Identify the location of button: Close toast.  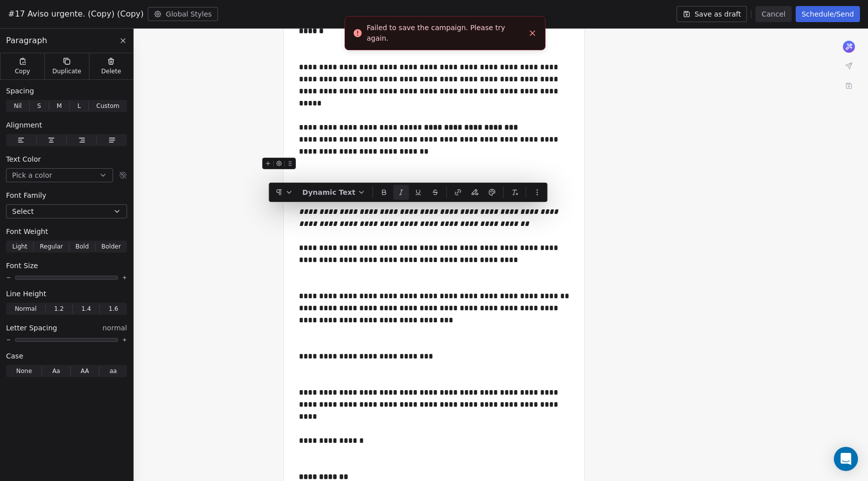
(532, 33).